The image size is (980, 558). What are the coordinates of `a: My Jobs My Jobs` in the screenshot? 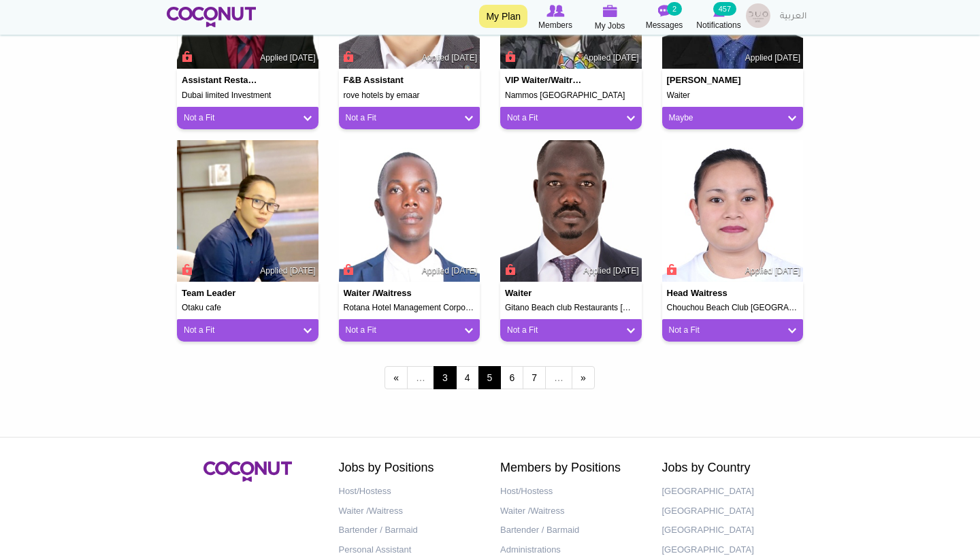 It's located at (610, 18).